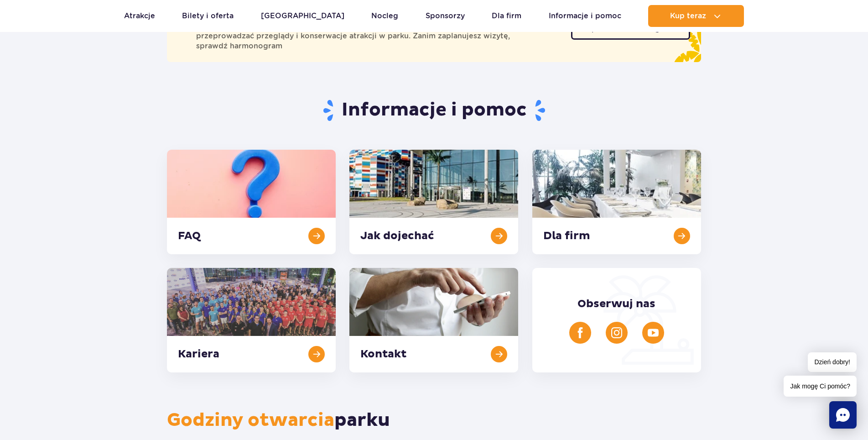  I want to click on span: Obserwuj nas, so click(617, 304).